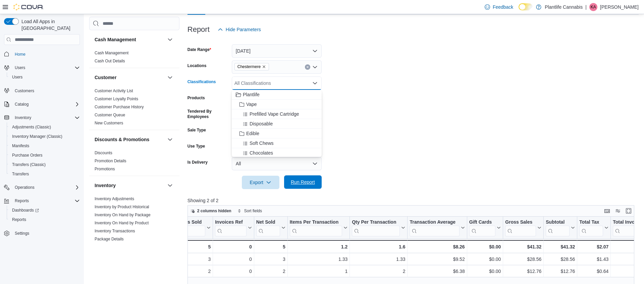 The image size is (644, 284). I want to click on div: $0.00, so click(484, 247).